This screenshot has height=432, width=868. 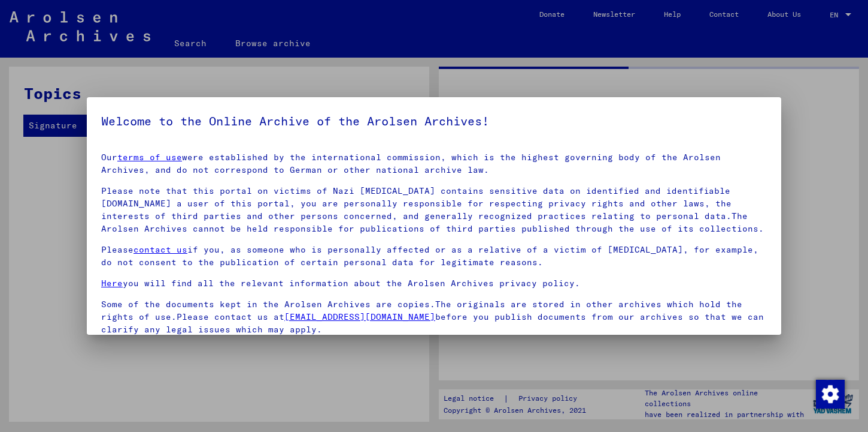 What do you see at coordinates (434, 316) in the screenshot?
I see `p: Some of the documents kept in the Arolsen Archives are copies.The originals are stored in other a...` at bounding box center [434, 316].